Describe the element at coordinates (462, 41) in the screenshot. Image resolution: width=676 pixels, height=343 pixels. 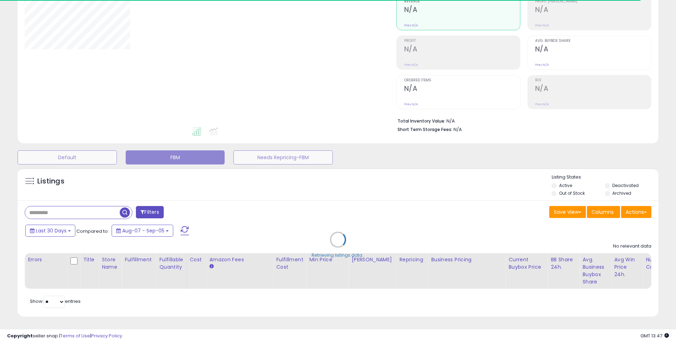
I see `span: Profit` at that location.